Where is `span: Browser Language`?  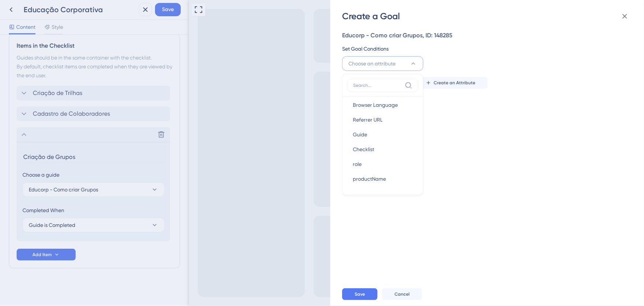 span: Browser Language is located at coordinates (375, 105).